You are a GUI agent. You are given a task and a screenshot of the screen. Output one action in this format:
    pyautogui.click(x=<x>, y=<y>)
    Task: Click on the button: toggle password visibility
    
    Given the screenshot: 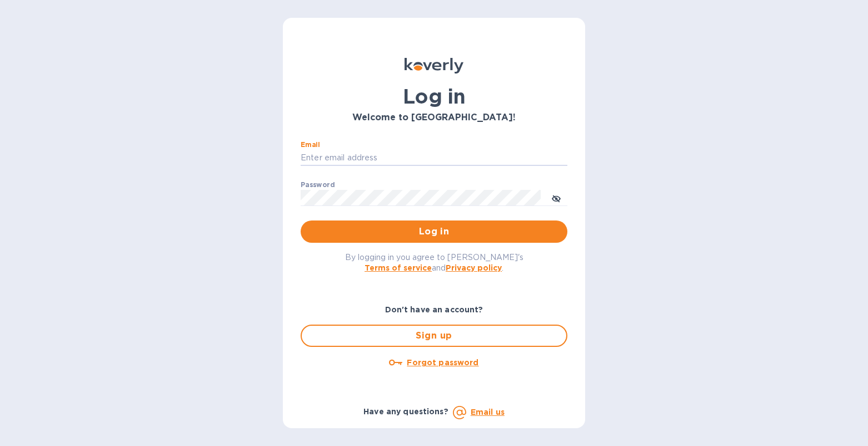 What is the action you would take?
    pyautogui.click(x=557, y=198)
    